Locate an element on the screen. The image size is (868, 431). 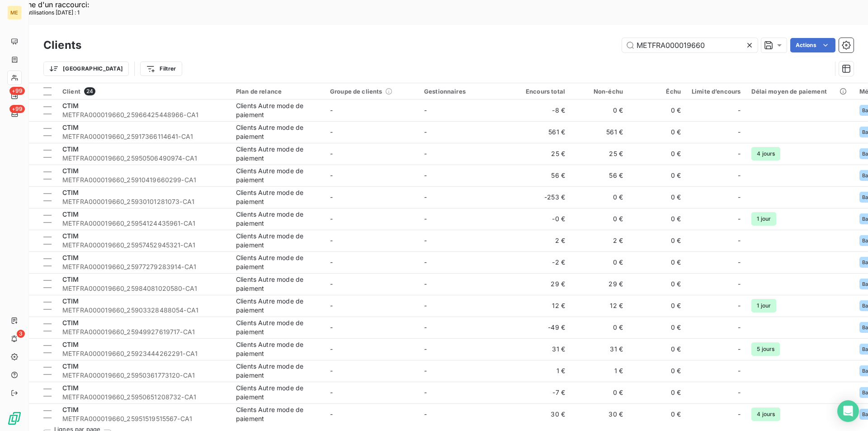
span: METFRA000019660_25910419660299-CA1 is located at coordinates (144, 180).